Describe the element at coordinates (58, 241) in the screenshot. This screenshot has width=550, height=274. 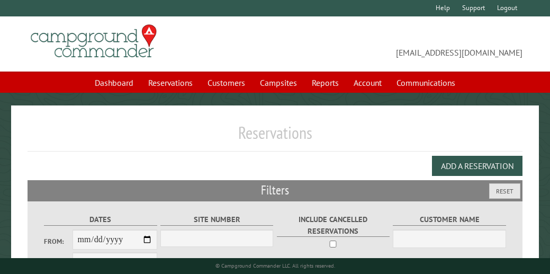
I see `label: From:` at that location.